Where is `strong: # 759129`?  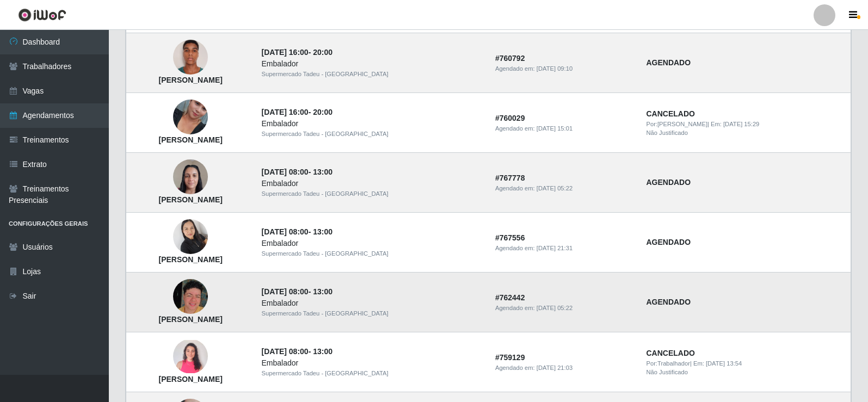 strong: # 759129 is located at coordinates (510, 358).